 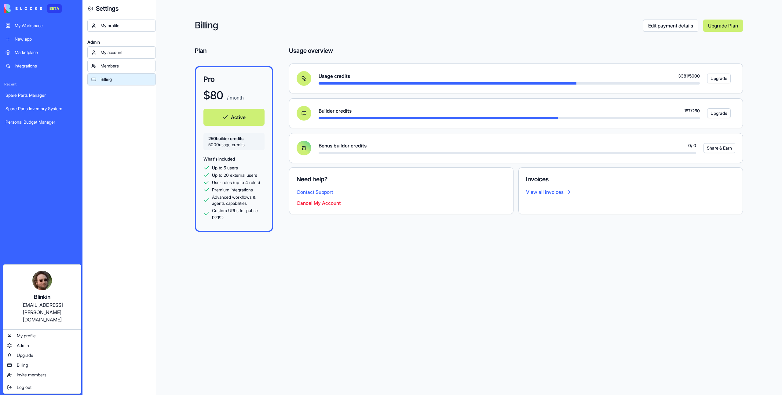 I want to click on a: My profile, so click(x=42, y=336).